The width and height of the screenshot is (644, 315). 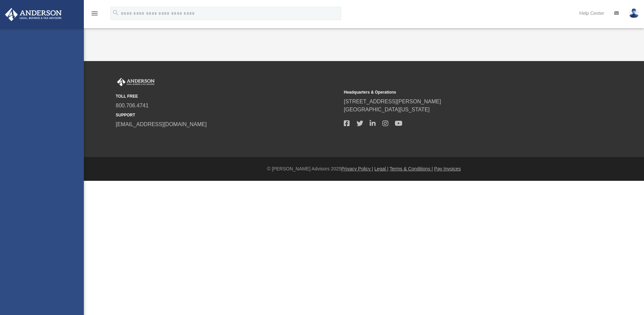 What do you see at coordinates (116, 13) in the screenshot?
I see `i: search` at bounding box center [116, 13].